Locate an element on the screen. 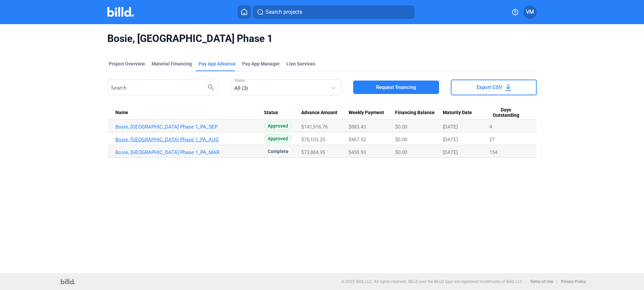 Image resolution: width=644 pixels, height=290 pixels. span: Export CSV is located at coordinates (489, 87).